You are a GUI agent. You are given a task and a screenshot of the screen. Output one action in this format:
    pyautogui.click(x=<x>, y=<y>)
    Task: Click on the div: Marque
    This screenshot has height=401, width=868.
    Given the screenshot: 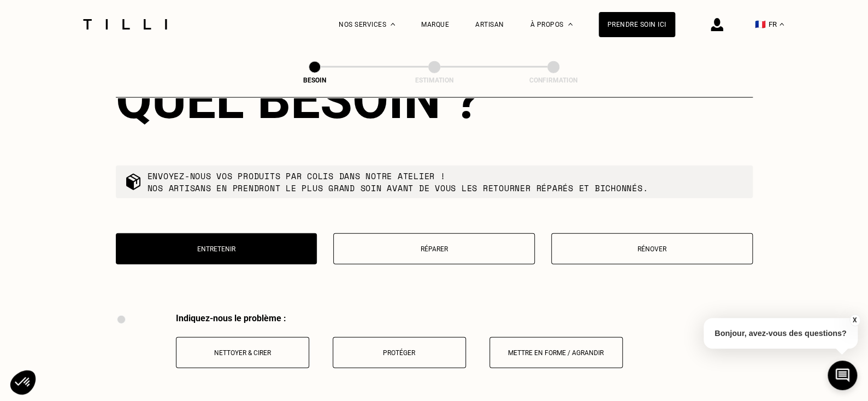 What is the action you would take?
    pyautogui.click(x=434, y=25)
    